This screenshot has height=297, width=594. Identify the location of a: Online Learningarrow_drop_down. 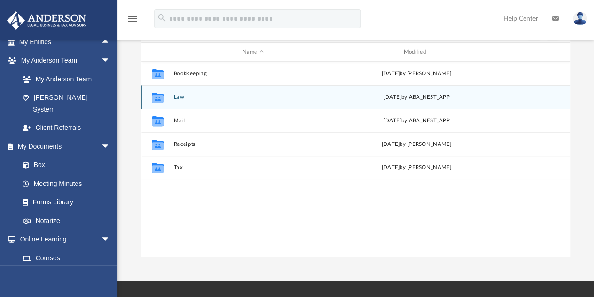
(63, 239).